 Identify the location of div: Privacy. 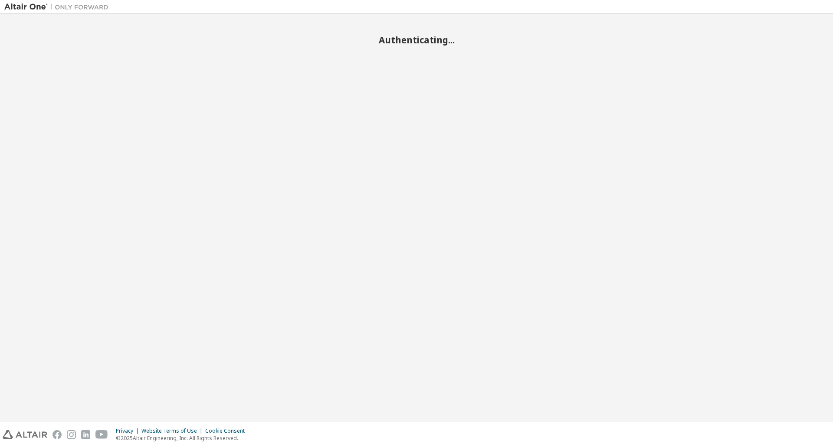
(128, 431).